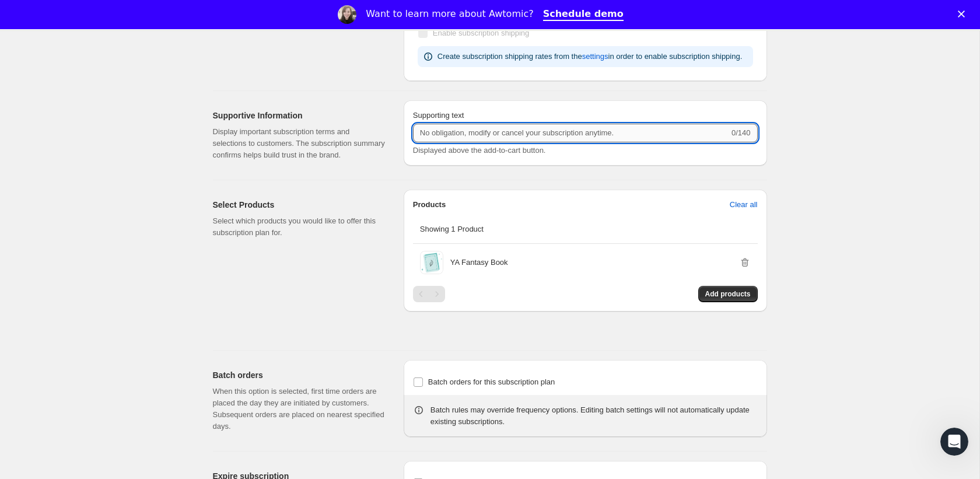 This screenshot has height=479, width=980. I want to click on span: Supporting text, so click(438, 115).